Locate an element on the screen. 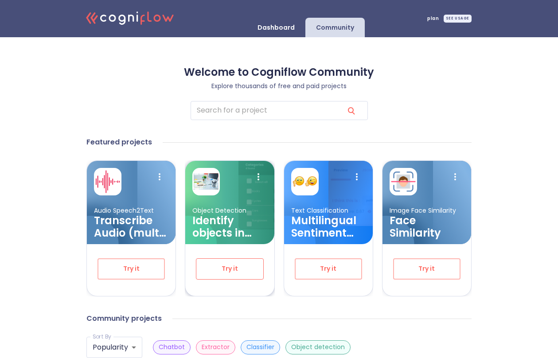  input: search is located at coordinates (264, 110).